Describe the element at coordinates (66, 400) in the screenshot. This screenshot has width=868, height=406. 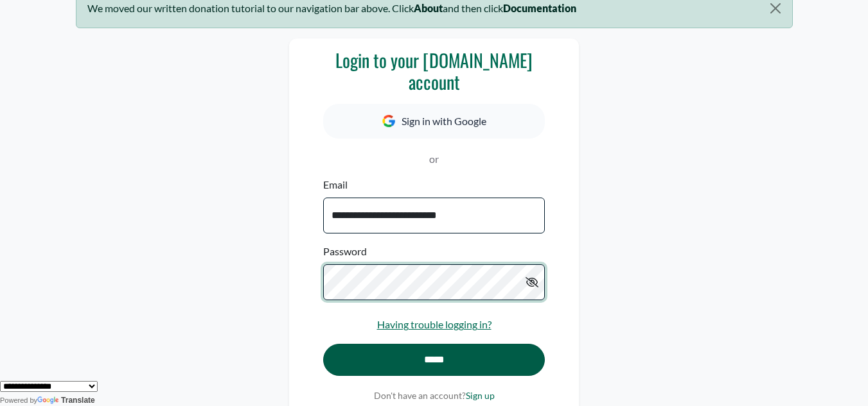
I see `a: Translate` at that location.